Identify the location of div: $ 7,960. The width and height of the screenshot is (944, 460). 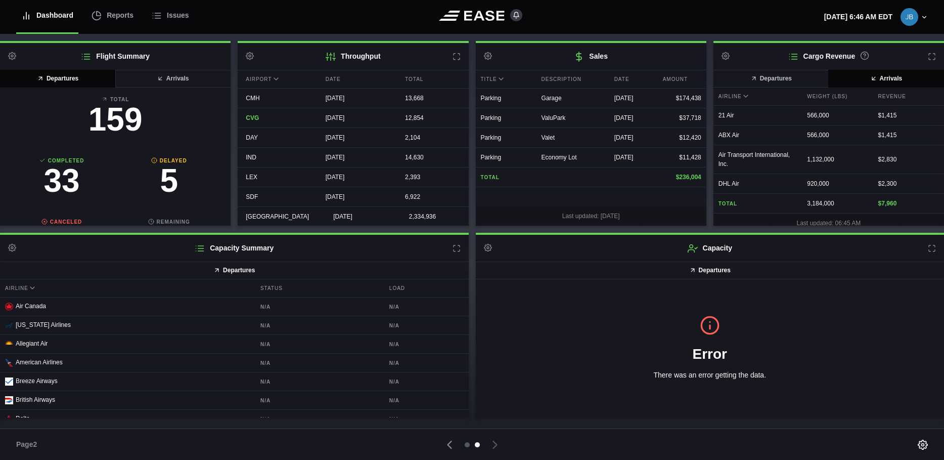
(909, 203).